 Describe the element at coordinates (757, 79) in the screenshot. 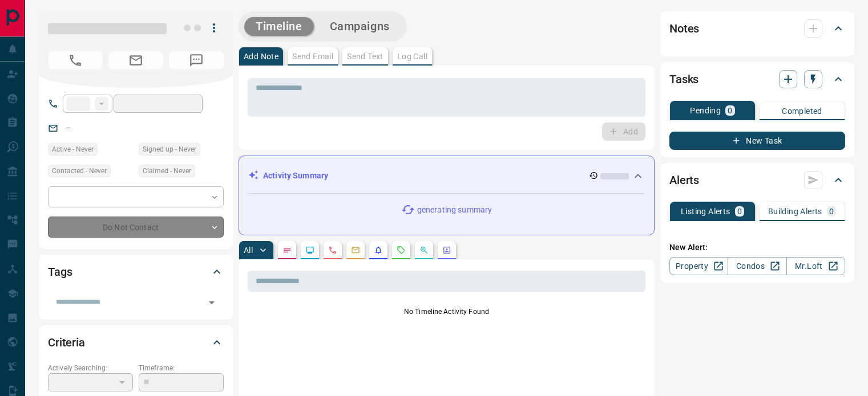

I see `div: Tasks` at that location.